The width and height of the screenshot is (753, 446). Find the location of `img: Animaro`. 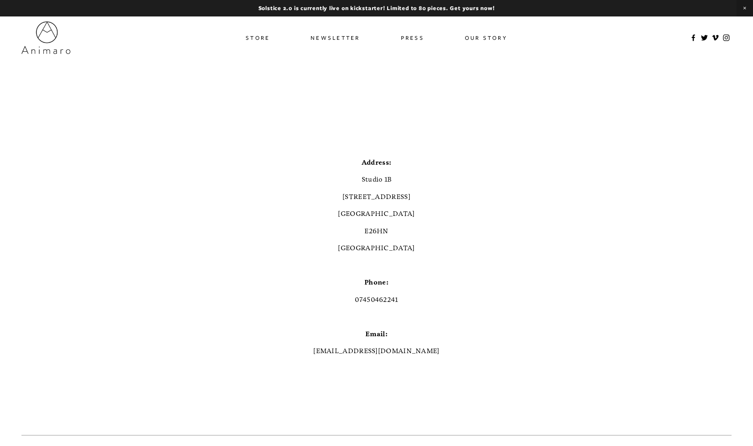

img: Animaro is located at coordinates (46, 37).